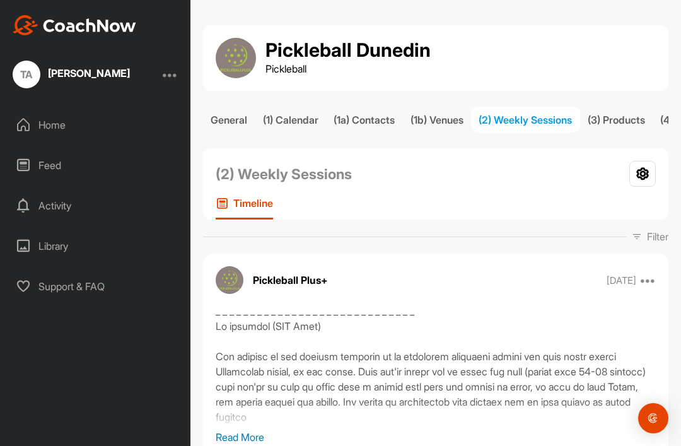 This screenshot has width=681, height=446. What do you see at coordinates (74, 25) in the screenshot?
I see `img: CoachNow` at bounding box center [74, 25].